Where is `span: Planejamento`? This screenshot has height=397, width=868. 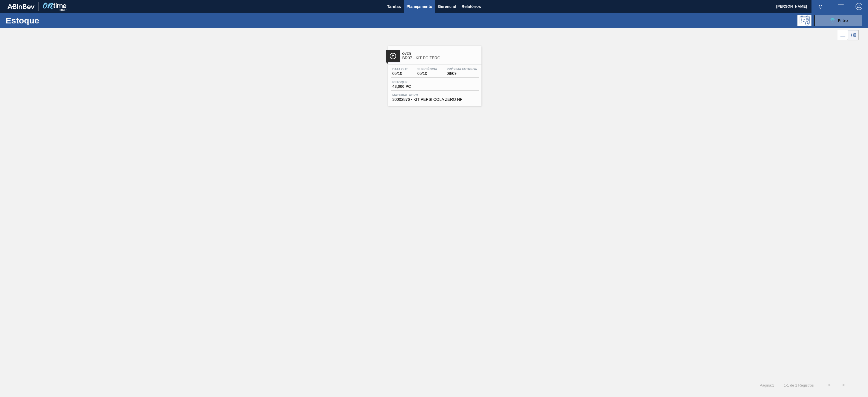 span: Planejamento is located at coordinates (420, 6).